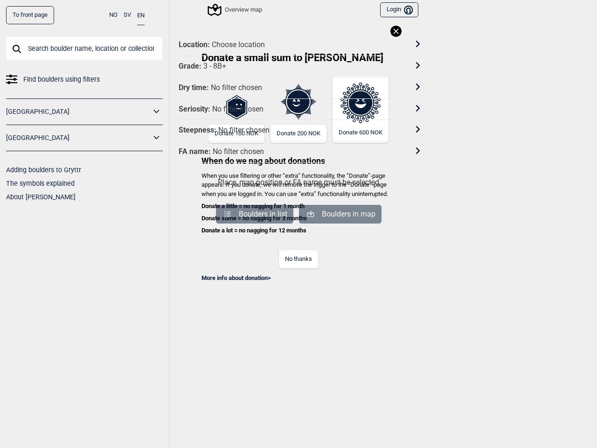 This screenshot has height=448, width=597. Describe the element at coordinates (195, 109) in the screenshot. I see `div: Seriosity :` at that location.